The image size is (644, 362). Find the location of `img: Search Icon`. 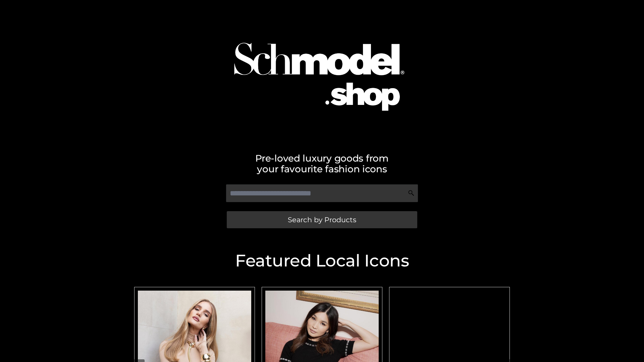

img: Search Icon is located at coordinates (411, 193).